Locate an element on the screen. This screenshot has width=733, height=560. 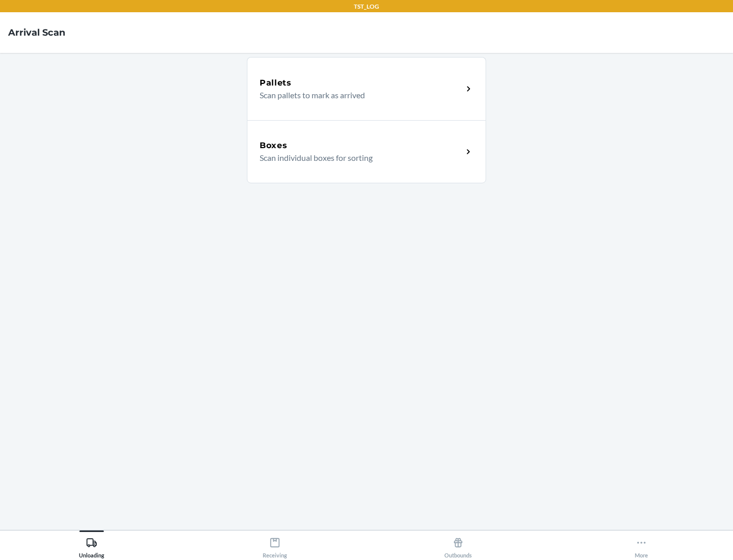
button: Receiving is located at coordinates (275, 544).